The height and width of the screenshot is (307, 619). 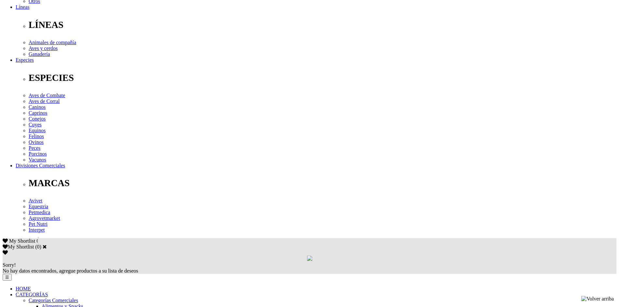 What do you see at coordinates (38, 154) in the screenshot?
I see `span: Porcinos` at bounding box center [38, 154].